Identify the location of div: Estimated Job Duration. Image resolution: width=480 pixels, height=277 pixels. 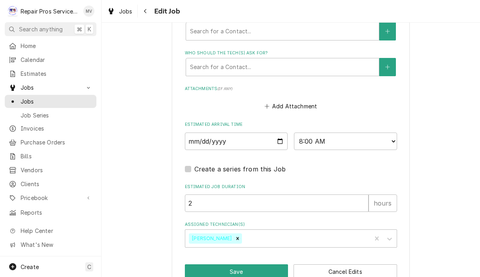
(291, 198).